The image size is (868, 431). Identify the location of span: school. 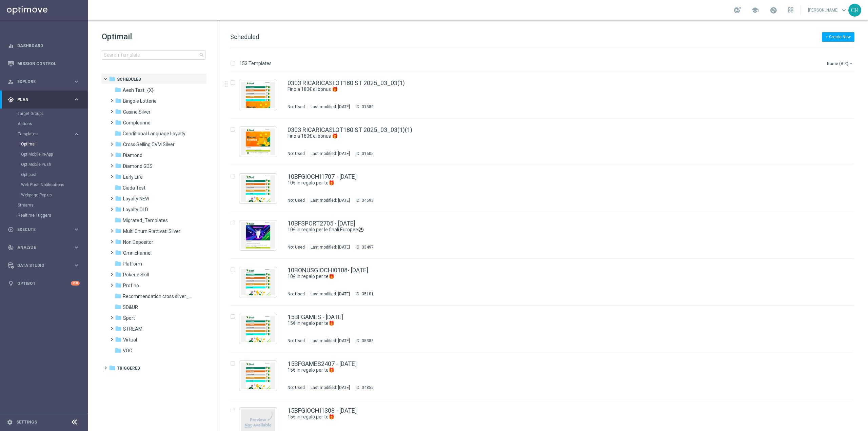
(755, 10).